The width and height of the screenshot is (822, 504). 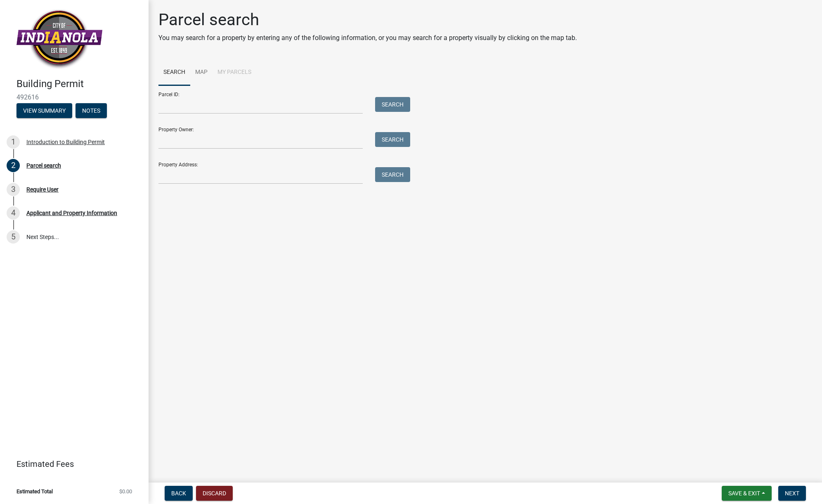 I want to click on h1: Parcel search, so click(x=368, y=20).